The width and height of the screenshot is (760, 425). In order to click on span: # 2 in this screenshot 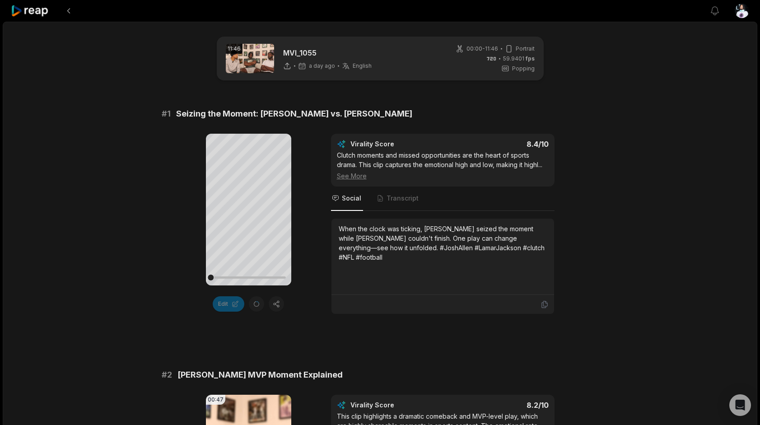, I will do `click(167, 375)`.